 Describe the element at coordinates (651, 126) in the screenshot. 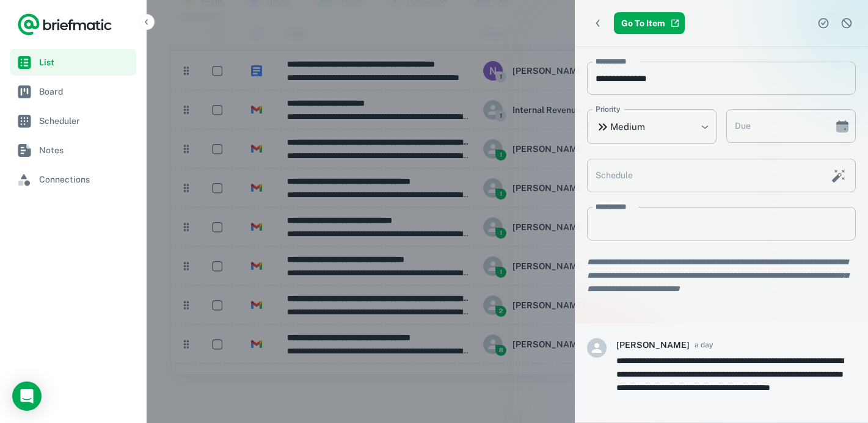

I see `div: Medium` at that location.